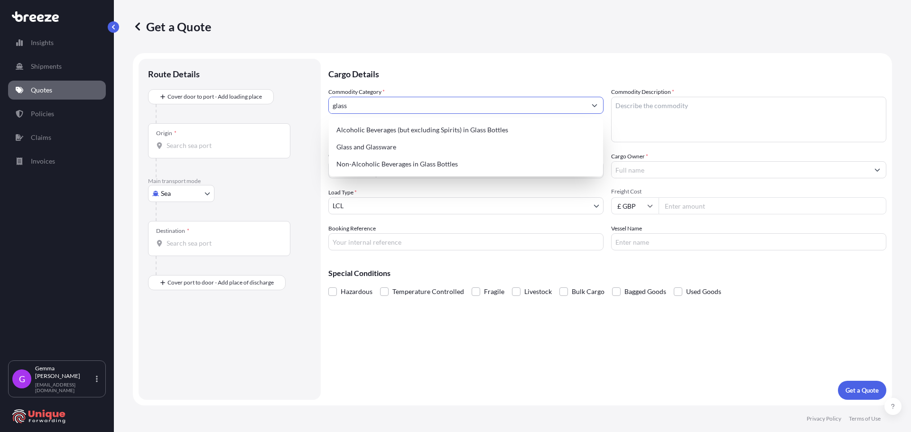  What do you see at coordinates (42, 43) in the screenshot?
I see `p: Insights` at bounding box center [42, 43].